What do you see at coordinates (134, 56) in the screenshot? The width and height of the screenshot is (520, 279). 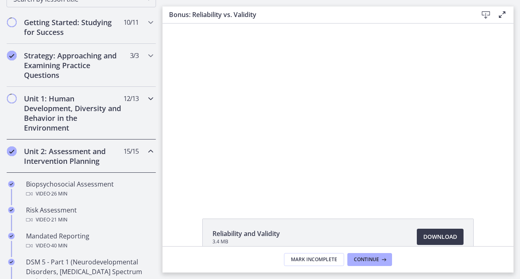 I see `span: 3 / 3` at bounding box center [134, 56].